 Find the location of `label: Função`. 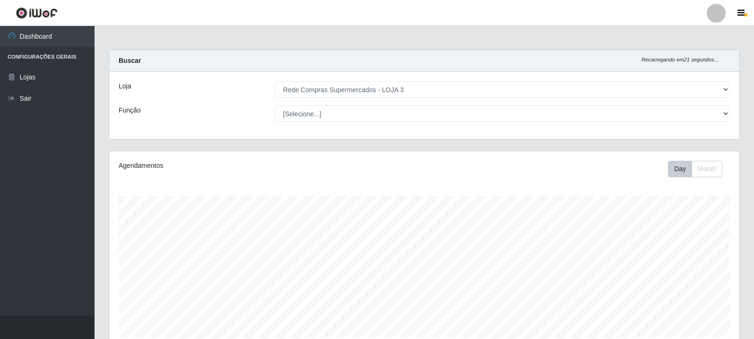

label: Função is located at coordinates (130, 110).